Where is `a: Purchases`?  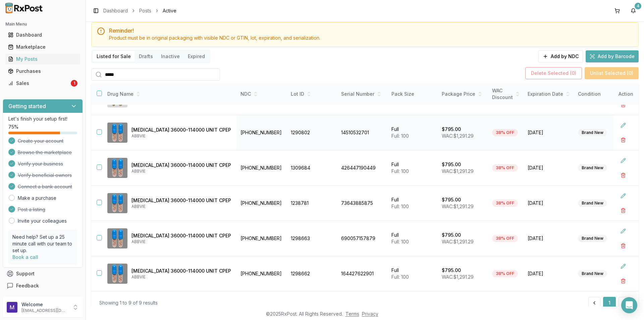 a: Purchases is located at coordinates (43, 71).